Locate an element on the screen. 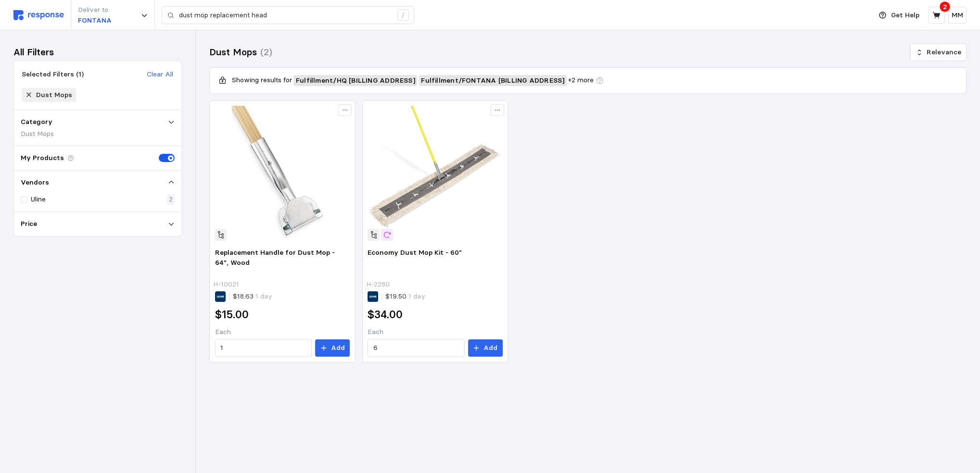  p: Showing results for is located at coordinates (262, 80).